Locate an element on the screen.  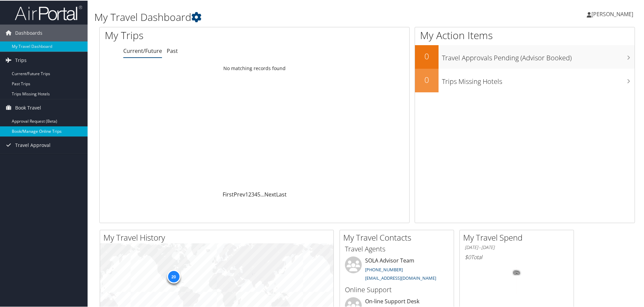
h3: Travel Agents is located at coordinates (397, 249).